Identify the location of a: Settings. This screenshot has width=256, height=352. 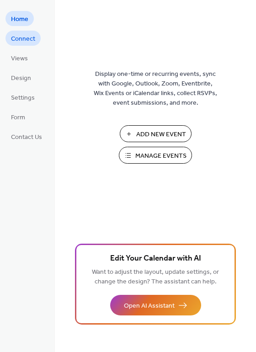
(23, 97).